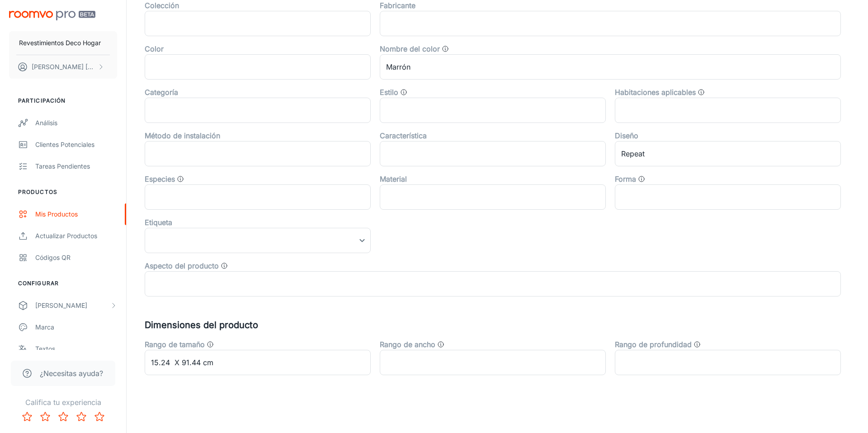 This screenshot has width=868, height=433. Describe the element at coordinates (71, 374) in the screenshot. I see `span: ¿Necesitas ayuda?` at that location.